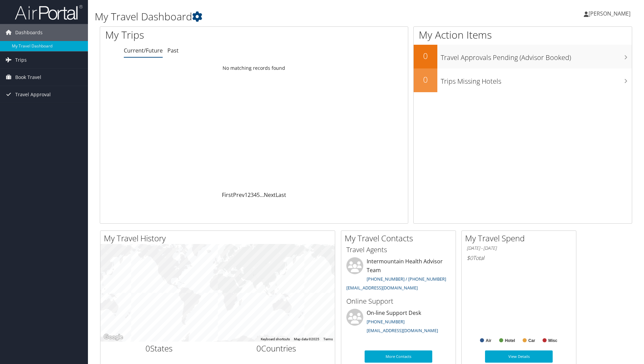 The image size is (644, 364). Describe the element at coordinates (246, 195) in the screenshot. I see `a: 1` at that location.